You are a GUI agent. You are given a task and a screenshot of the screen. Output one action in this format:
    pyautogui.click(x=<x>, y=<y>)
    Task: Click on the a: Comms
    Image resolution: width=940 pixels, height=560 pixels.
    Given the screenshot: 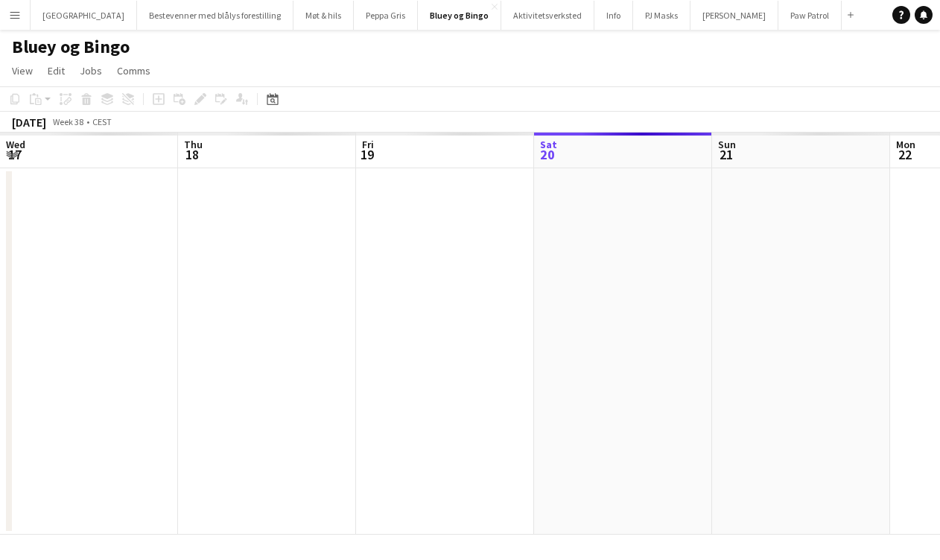 What is the action you would take?
    pyautogui.click(x=133, y=71)
    